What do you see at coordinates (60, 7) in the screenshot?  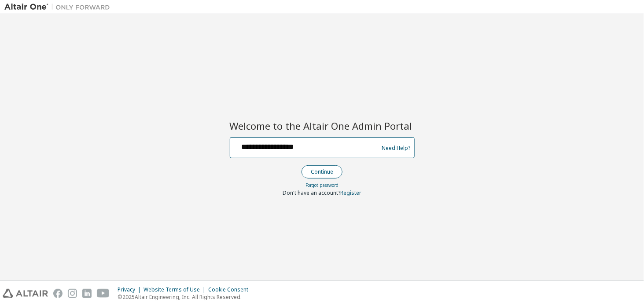 I see `img: Altair One` at bounding box center [60, 7].